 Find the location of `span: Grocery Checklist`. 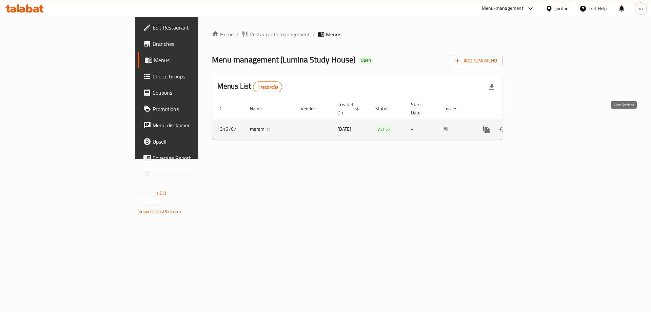

span: Grocery Checklist is located at coordinates (195, 174).